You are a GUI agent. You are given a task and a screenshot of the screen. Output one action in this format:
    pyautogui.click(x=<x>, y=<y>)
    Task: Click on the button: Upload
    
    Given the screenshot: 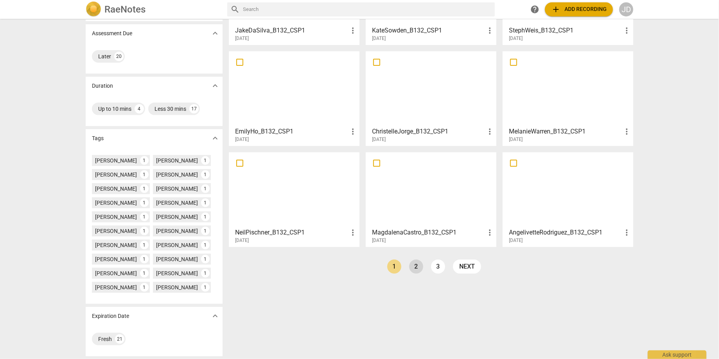 What is the action you would take?
    pyautogui.click(x=579, y=9)
    